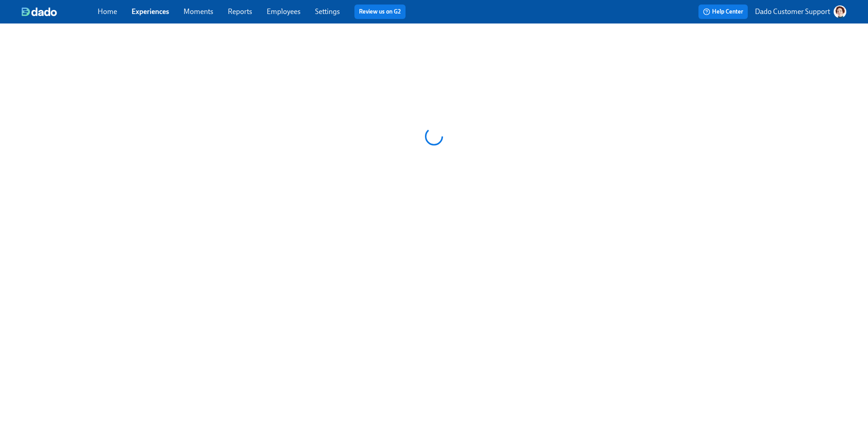  I want to click on a: dado, so click(60, 12).